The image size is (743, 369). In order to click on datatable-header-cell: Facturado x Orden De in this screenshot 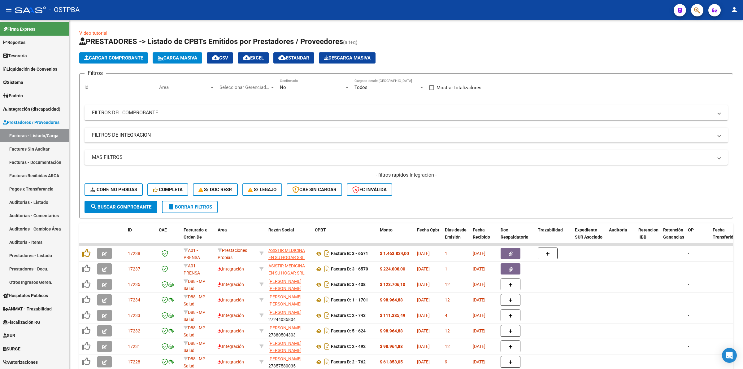, I will do `click(198, 237)`.